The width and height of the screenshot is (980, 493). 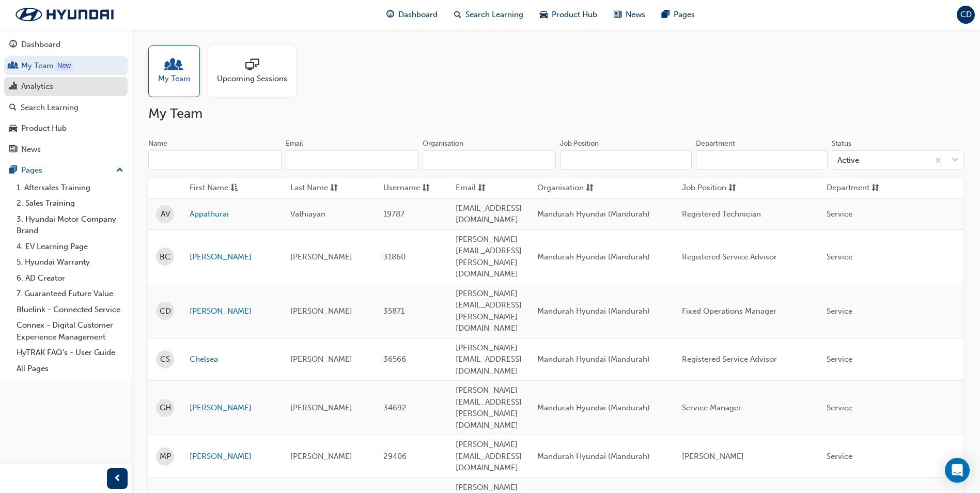 What do you see at coordinates (158, 144) in the screenshot?
I see `div: Name` at bounding box center [158, 144].